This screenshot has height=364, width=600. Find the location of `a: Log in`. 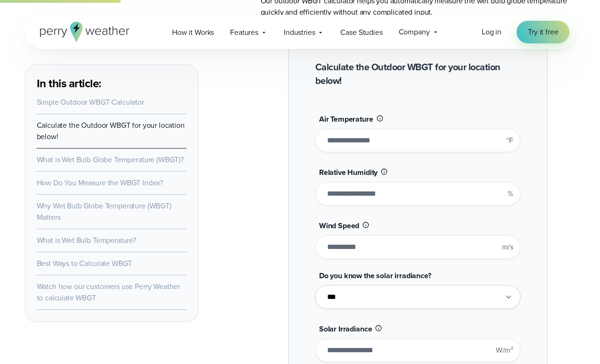

a: Log in is located at coordinates (491, 32).